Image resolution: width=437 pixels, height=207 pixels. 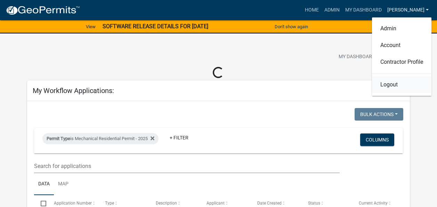 I want to click on a: Account, so click(x=402, y=45).